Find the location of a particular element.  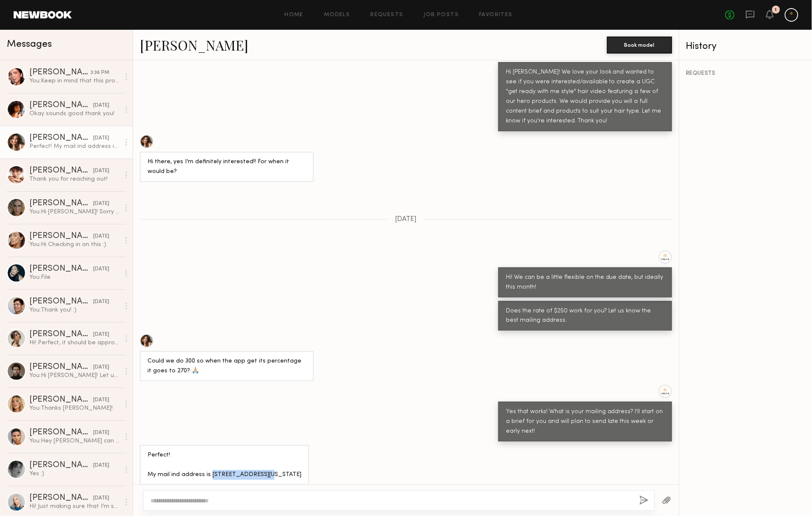

div: You: Thank you! :) is located at coordinates (75, 309).